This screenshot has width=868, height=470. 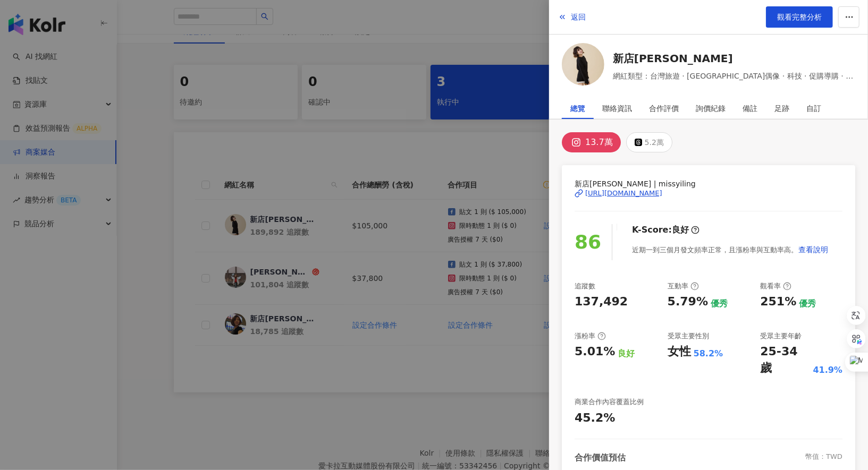 What do you see at coordinates (711, 108) in the screenshot?
I see `div: 詢價紀錄` at bounding box center [711, 108].